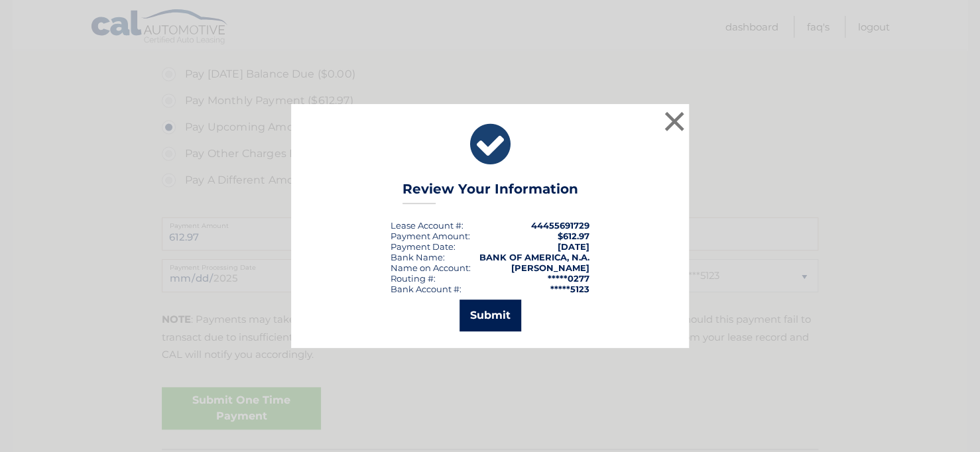  What do you see at coordinates (427, 226) in the screenshot?
I see `div: Lease Account #:` at bounding box center [427, 226].